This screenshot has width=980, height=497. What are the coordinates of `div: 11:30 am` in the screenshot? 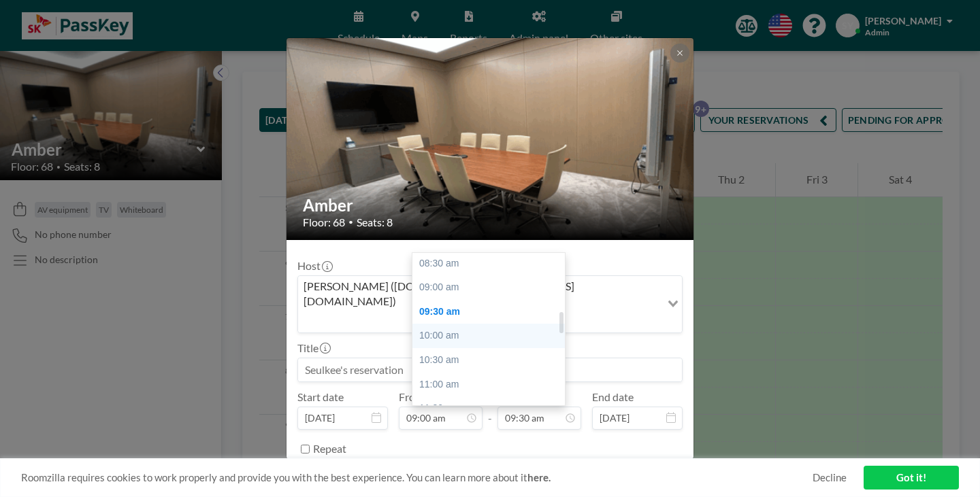 It's located at (492, 409).